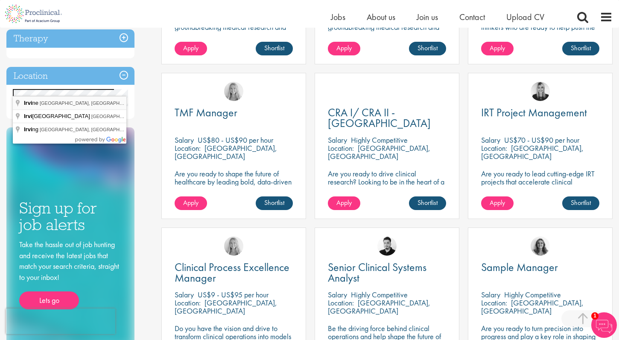 The image size is (619, 340). I want to click on span: ng, so click(32, 129).